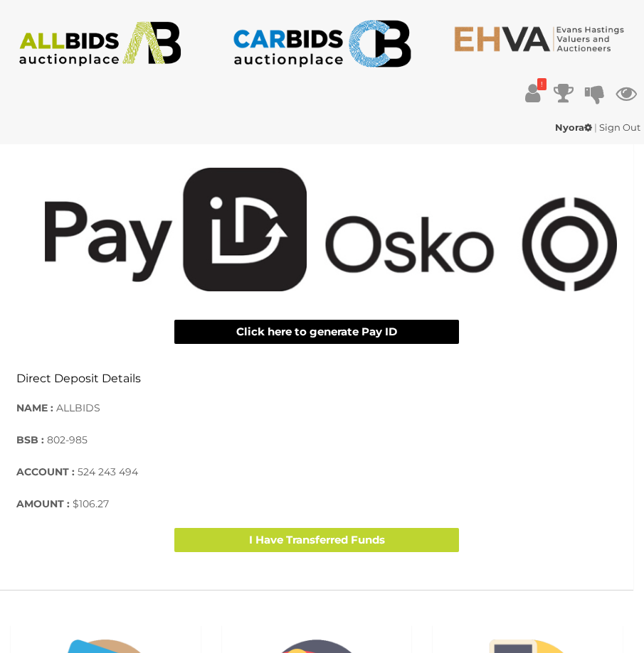 Image resolution: width=644 pixels, height=653 pixels. What do you see at coordinates (543, 38) in the screenshot?
I see `img: EHVA.com.au` at bounding box center [543, 38].